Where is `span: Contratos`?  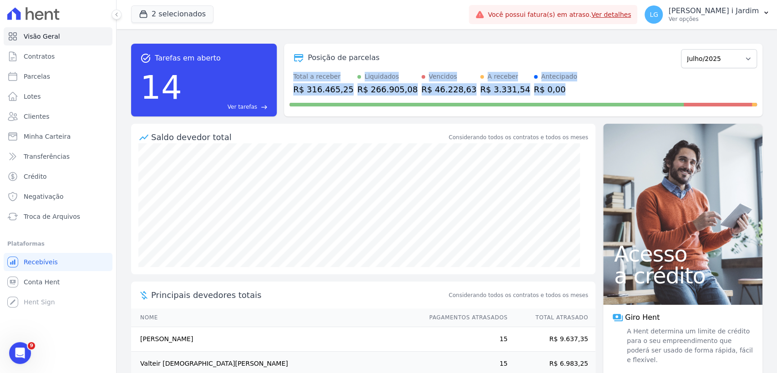 span: Contratos is located at coordinates (39, 56).